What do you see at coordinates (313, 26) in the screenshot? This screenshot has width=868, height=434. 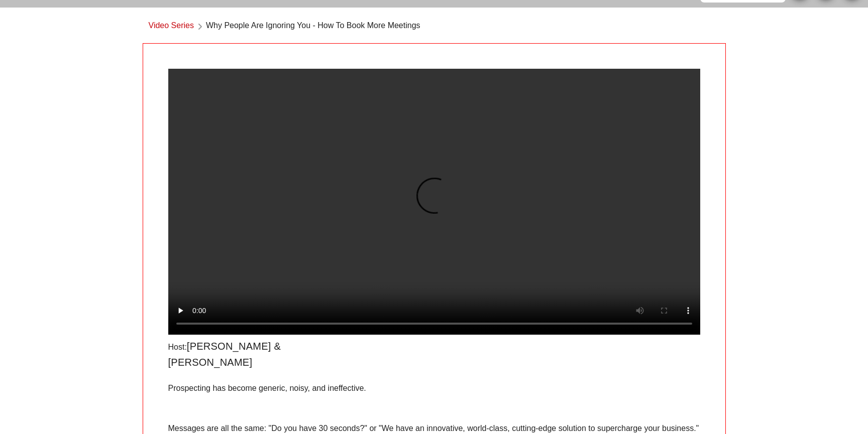 I see `span: Why People Are Ignoring You - How To Book More Meetings` at bounding box center [313, 26].